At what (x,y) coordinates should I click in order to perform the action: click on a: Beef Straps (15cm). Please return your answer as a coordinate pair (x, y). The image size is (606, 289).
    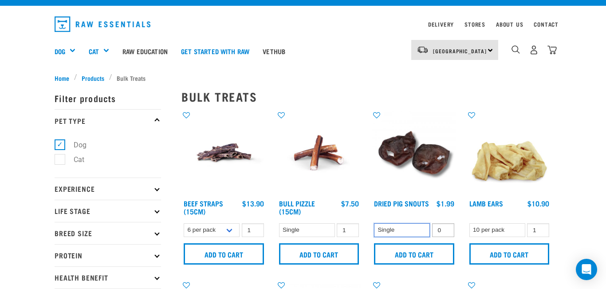
    Looking at the image, I should click on (203, 207).